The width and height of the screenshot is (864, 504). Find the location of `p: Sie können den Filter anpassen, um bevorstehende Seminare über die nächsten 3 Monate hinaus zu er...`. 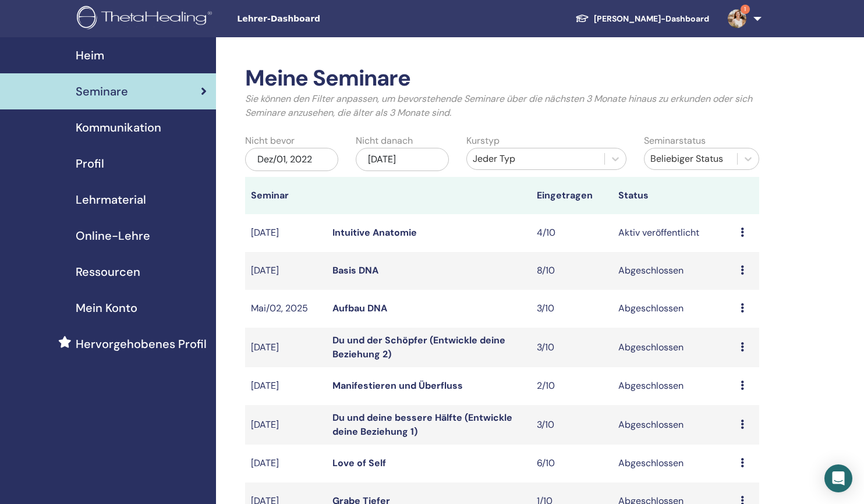

p: Sie können den Filter anpassen, um bevorstehende Seminare über die nächsten 3 Monate hinaus zu er... is located at coordinates (502, 106).